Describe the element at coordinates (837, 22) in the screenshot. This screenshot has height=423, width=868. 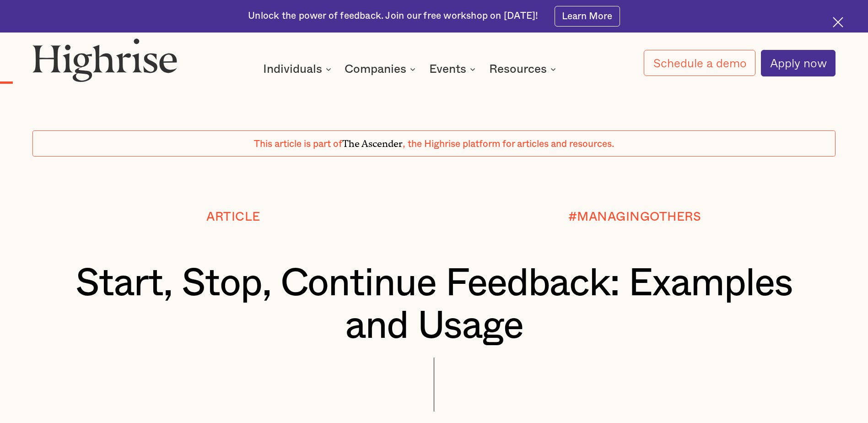
I see `img: Cross icon` at that location.